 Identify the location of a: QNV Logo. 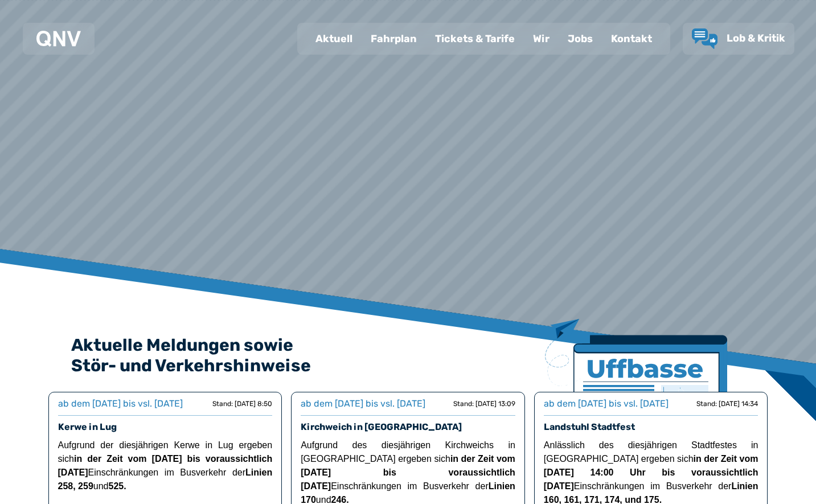
(59, 38).